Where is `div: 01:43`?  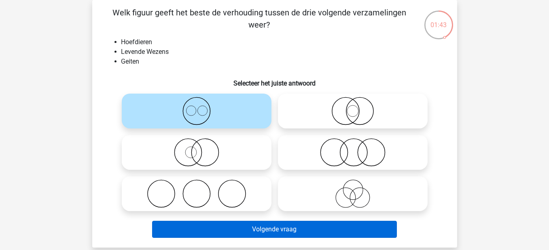 div: 01:43 is located at coordinates (439, 20).